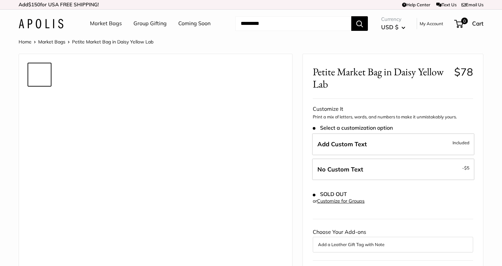 The height and width of the screenshot is (266, 502). I want to click on a: Text Us, so click(447, 5).